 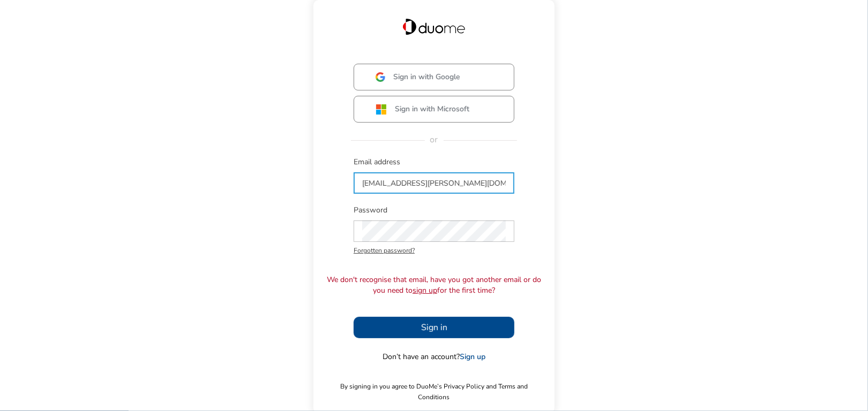 What do you see at coordinates (434, 327) in the screenshot?
I see `button: Sign in` at bounding box center [434, 327].